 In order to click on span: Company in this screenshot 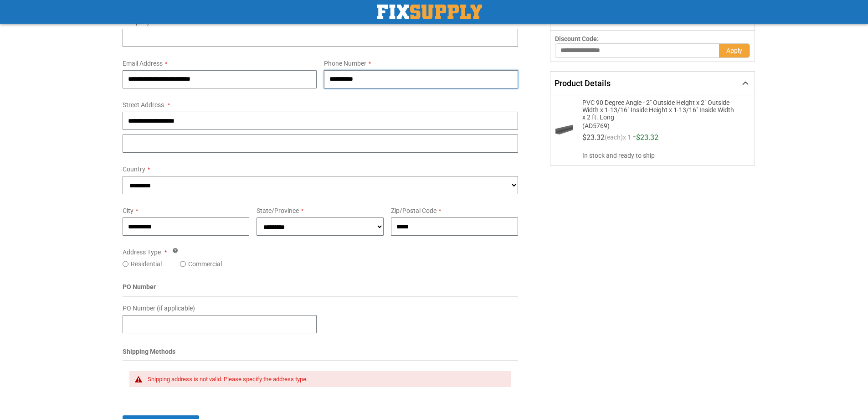, I will do `click(136, 22)`.